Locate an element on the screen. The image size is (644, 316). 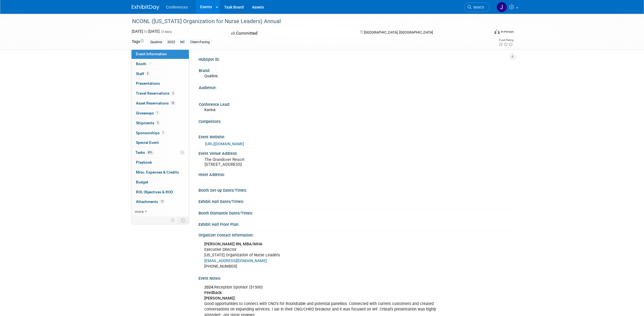
div: Exhibit Hall Dates/Times: is located at coordinates (355, 201).